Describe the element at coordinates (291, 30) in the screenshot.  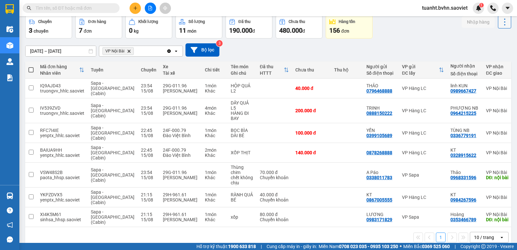
I see `span: 480.000` at that location.